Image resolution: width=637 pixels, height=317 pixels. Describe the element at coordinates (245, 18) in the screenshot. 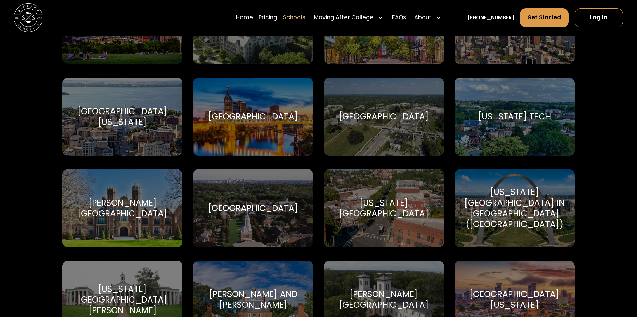

I see `a: Home` at that location.